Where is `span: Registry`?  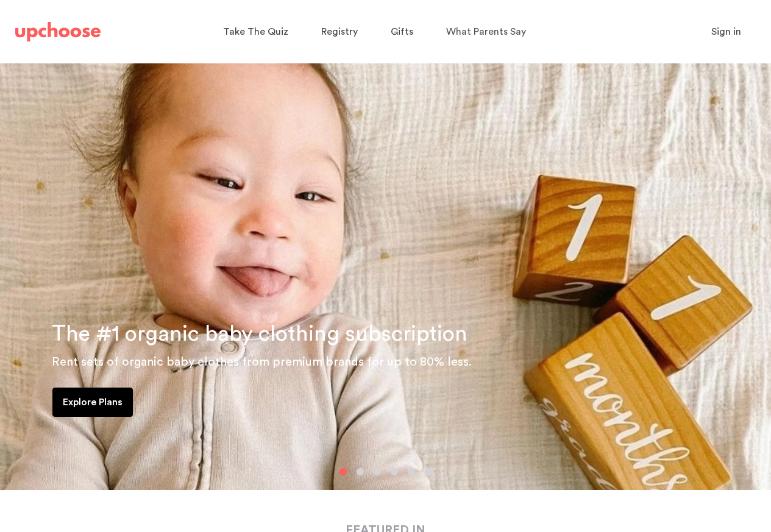 span: Registry is located at coordinates (340, 31).